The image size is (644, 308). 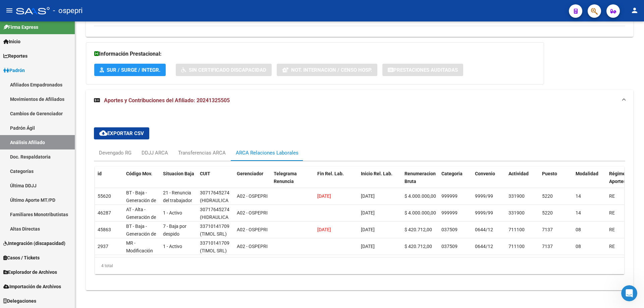 I want to click on span: (TIMOL SRL), so click(x=214, y=234).